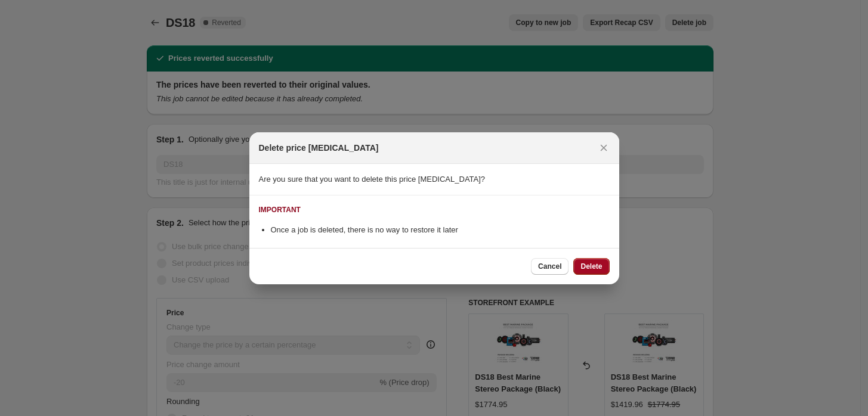 The image size is (868, 416). I want to click on button: Delete, so click(592, 266).